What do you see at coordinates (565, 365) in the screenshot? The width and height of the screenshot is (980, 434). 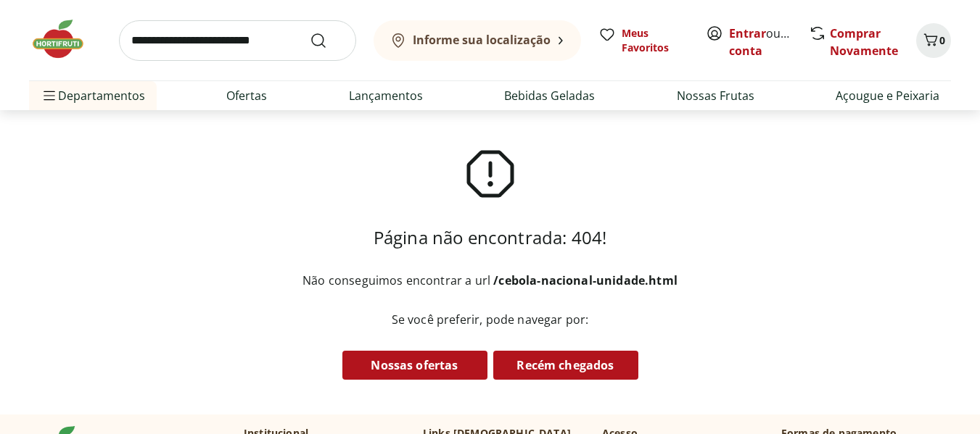 I see `a: Recém chegados` at bounding box center [565, 365].